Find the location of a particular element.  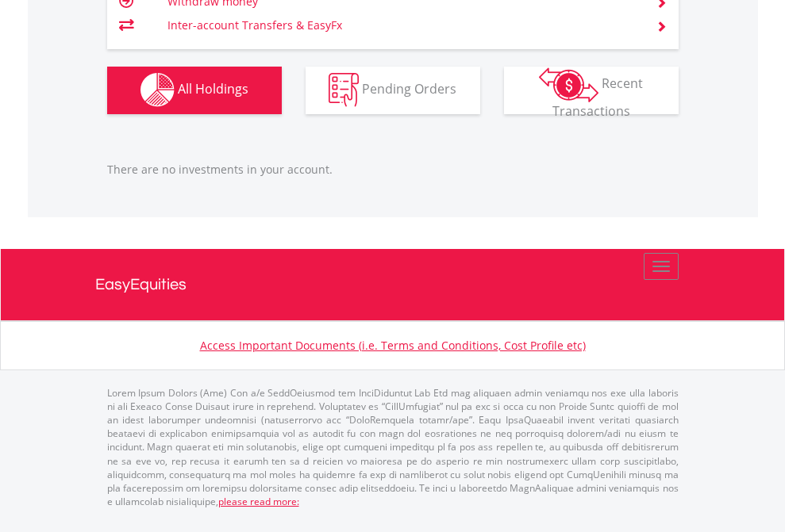

button: All Holdings is located at coordinates (195, 91).